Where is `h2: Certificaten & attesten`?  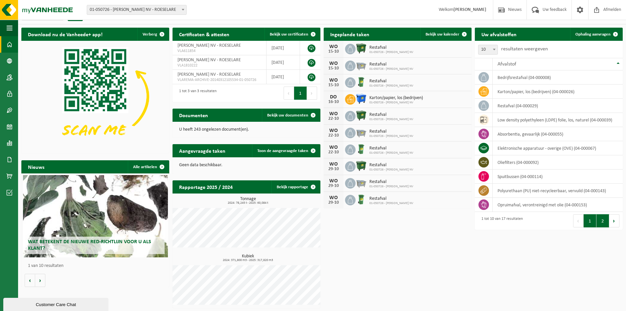
h2: Certificaten & attesten is located at coordinates (204, 34).